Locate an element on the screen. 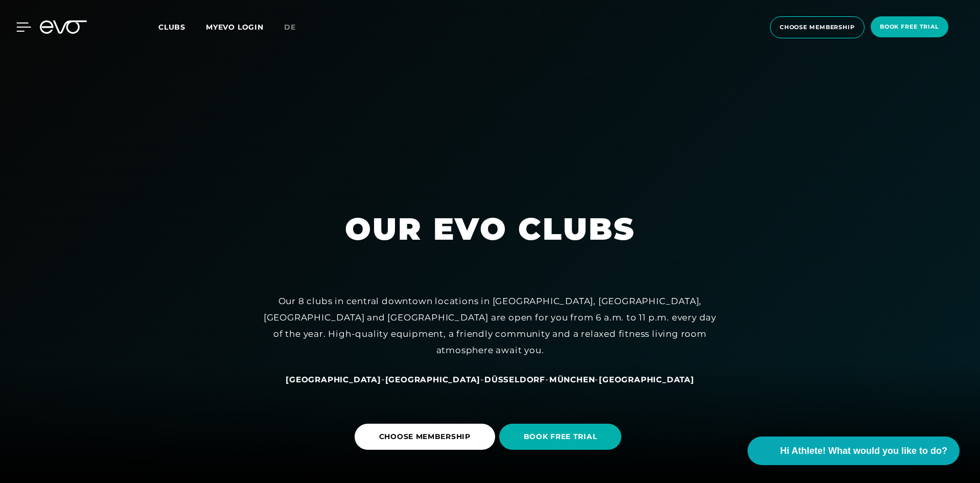 This screenshot has height=483, width=980. span: Düsseldorf is located at coordinates (515, 379).